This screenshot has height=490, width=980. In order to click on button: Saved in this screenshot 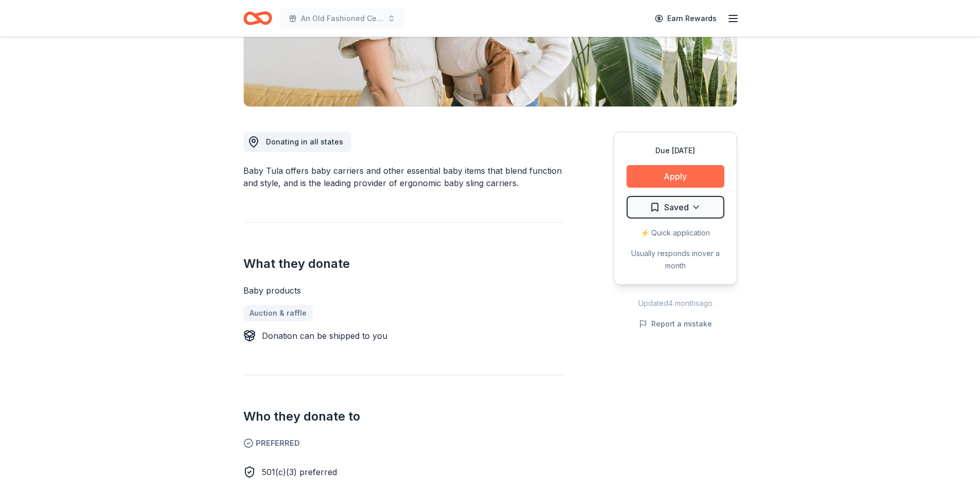, I will do `click(675, 207)`.